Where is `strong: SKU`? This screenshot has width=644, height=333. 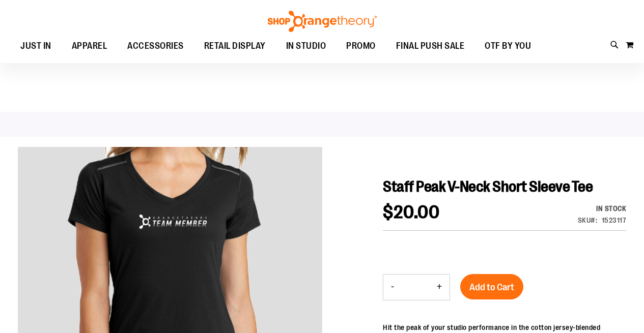 strong: SKU is located at coordinates (588, 220).